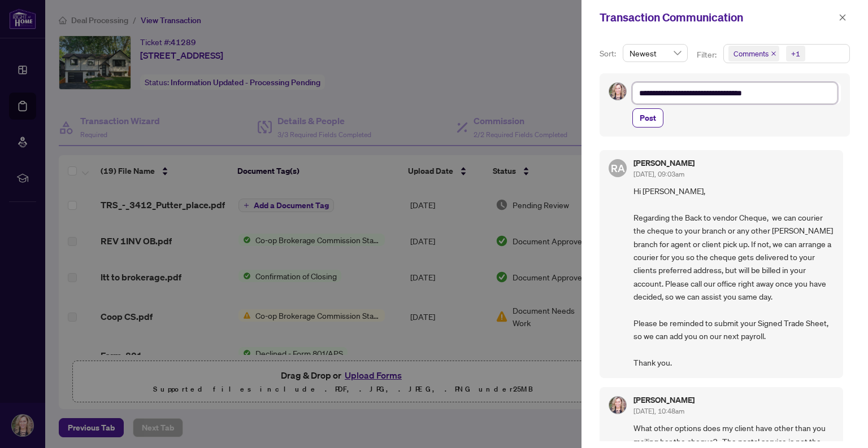  What do you see at coordinates (717, 18) in the screenshot?
I see `div: Transaction Communication` at bounding box center [717, 18].